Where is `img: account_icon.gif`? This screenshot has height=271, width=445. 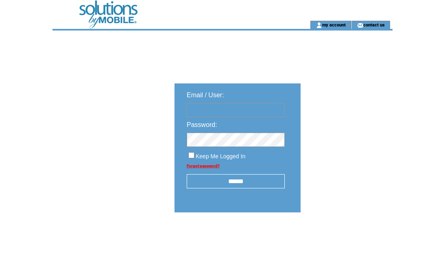 img: account_icon.gif is located at coordinates (319, 25).